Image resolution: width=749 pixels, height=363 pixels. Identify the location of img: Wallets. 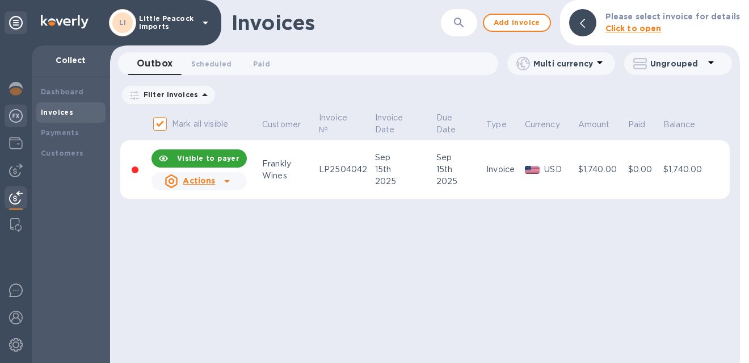
(16, 143).